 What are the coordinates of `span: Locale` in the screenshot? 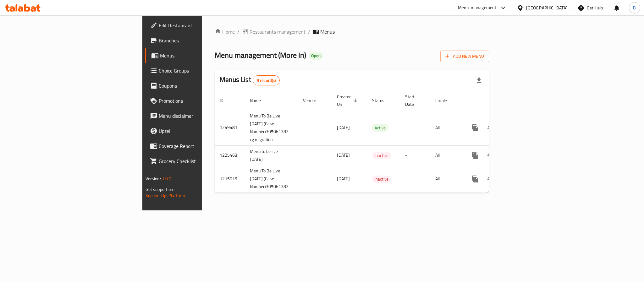 It's located at (445, 100).